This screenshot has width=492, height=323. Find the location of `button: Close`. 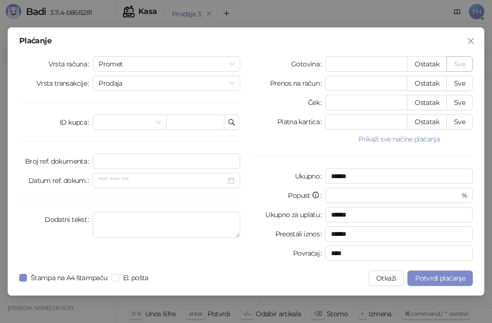

button: Close is located at coordinates (471, 41).